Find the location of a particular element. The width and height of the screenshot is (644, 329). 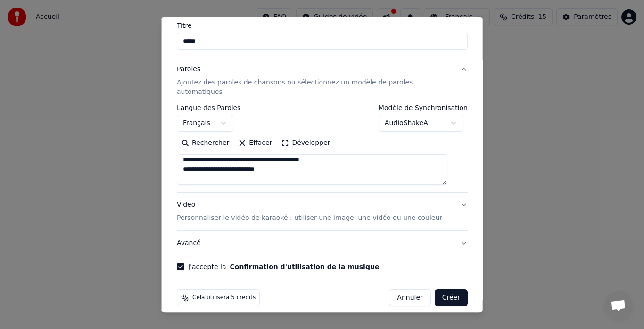

button: J'accepte la is located at coordinates (304, 267).